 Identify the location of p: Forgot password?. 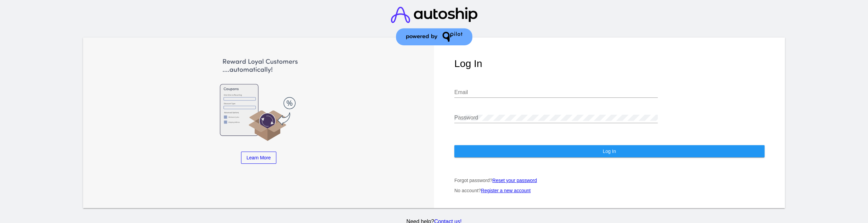
(609, 180).